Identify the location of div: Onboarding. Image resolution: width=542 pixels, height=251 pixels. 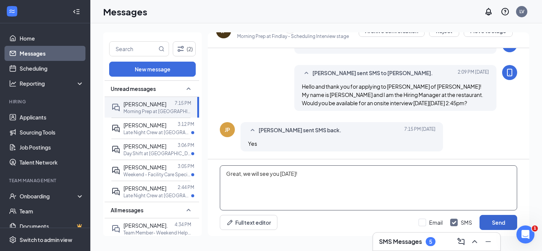
(49, 196).